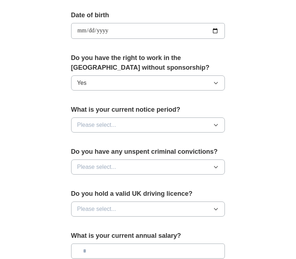 This screenshot has width=296, height=259. Describe the element at coordinates (148, 15) in the screenshot. I see `label: Date of birth` at that location.